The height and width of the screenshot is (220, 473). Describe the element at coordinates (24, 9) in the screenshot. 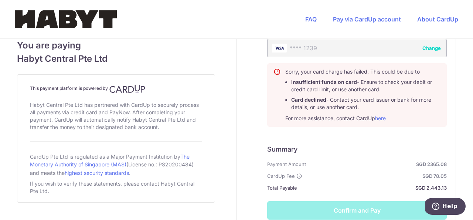

I see `span: Help` at that location.